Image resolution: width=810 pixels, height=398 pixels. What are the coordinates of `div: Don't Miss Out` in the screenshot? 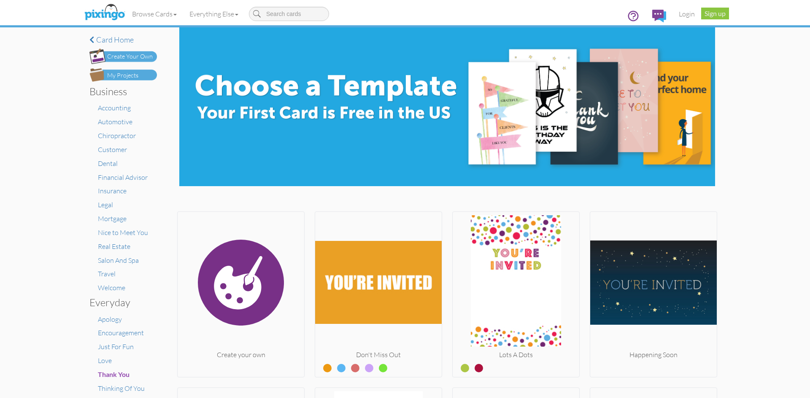 It's located at (378, 355).